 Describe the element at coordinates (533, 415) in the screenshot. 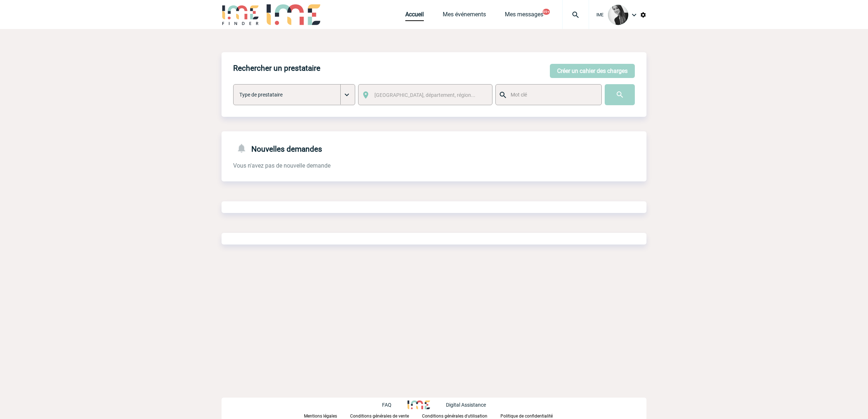

I see `a: Politique de confidentialité` at that location.